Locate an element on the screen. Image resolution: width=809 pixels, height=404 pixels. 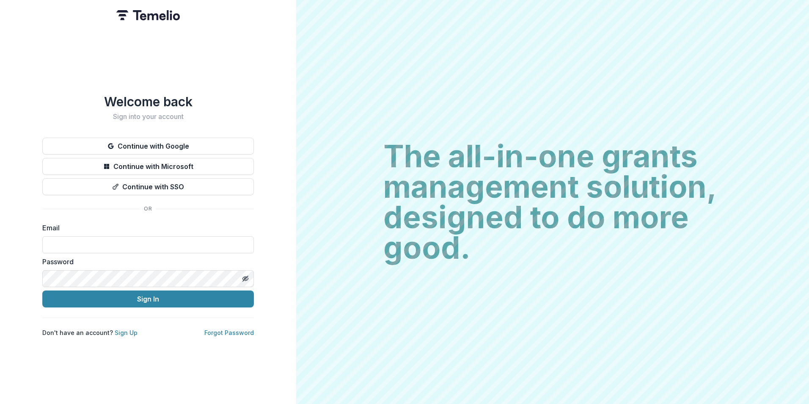
label: Password is located at coordinates (146, 262).